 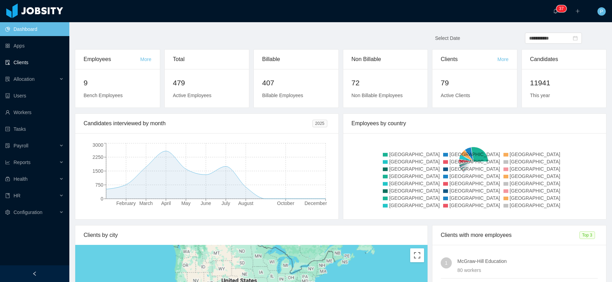 I want to click on span: Health, so click(x=20, y=179).